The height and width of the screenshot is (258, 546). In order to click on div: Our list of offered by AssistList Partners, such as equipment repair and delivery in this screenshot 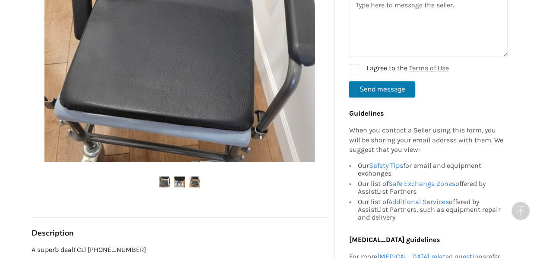, I will do `click(431, 209)`.